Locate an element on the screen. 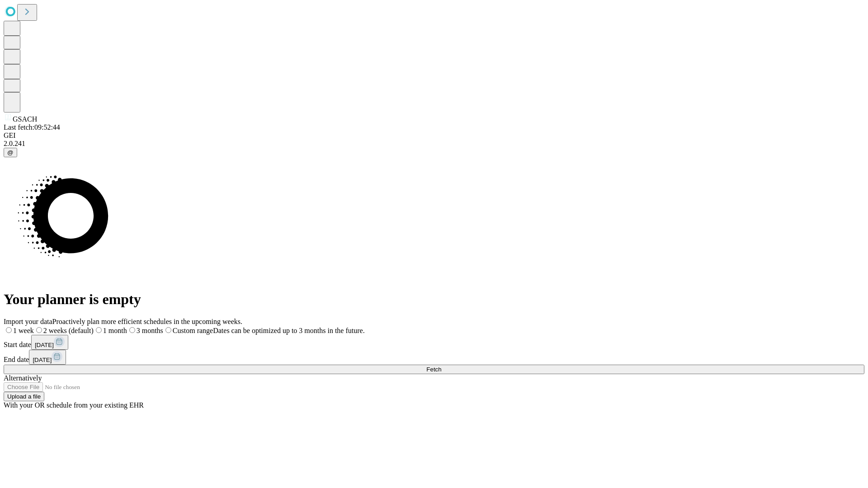 The image size is (868, 488). span: Import your data is located at coordinates (28, 321).